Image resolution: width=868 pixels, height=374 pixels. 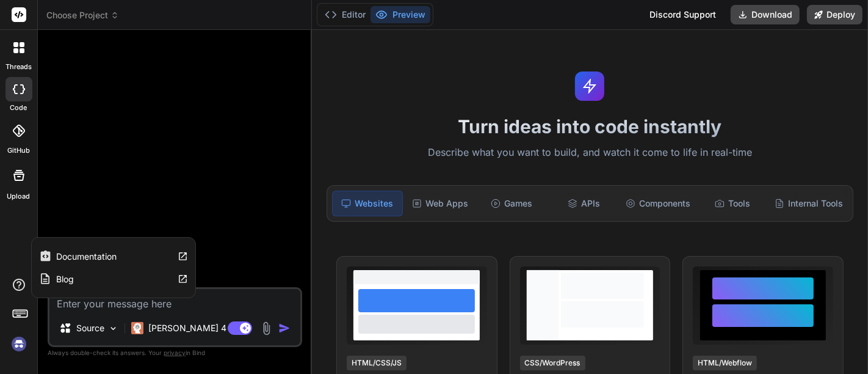 What do you see at coordinates (440, 204) in the screenshot?
I see `div: Web Apps` at bounding box center [440, 204].